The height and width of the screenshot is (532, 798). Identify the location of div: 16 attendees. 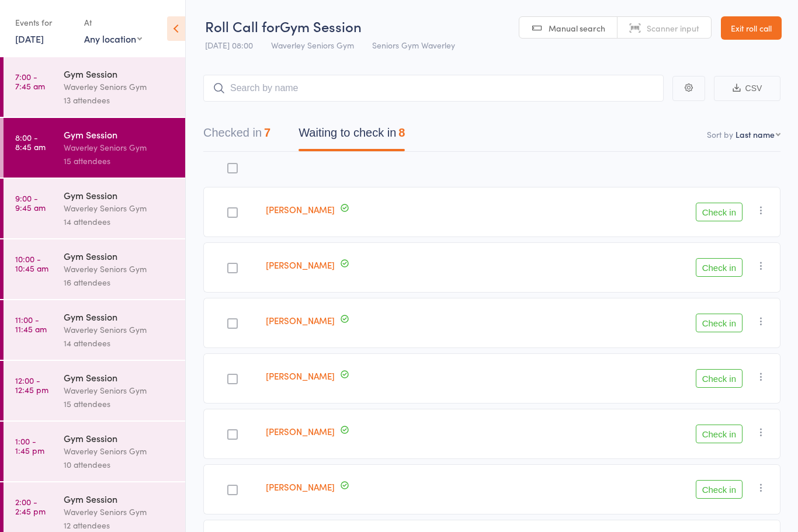
(119, 282).